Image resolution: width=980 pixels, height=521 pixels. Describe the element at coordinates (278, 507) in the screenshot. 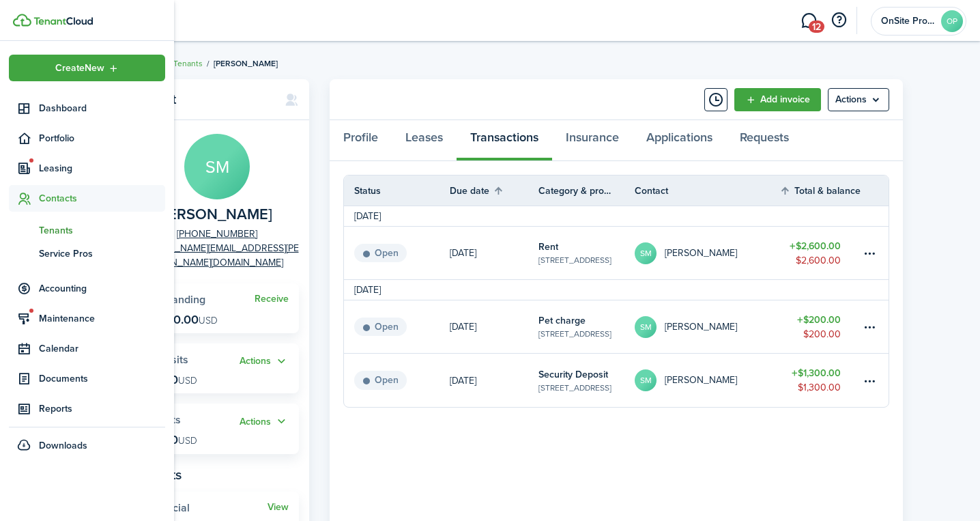

I see `a: View` at that location.